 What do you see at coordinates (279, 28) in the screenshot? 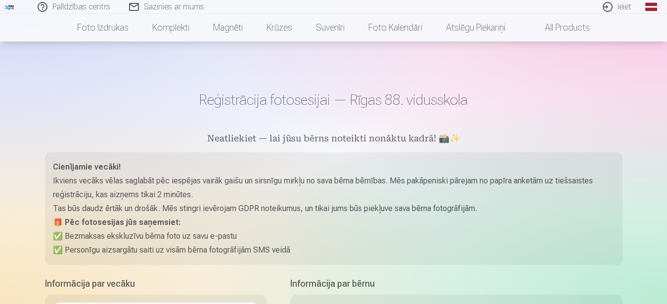
I see `a: Krūzes` at bounding box center [279, 28].